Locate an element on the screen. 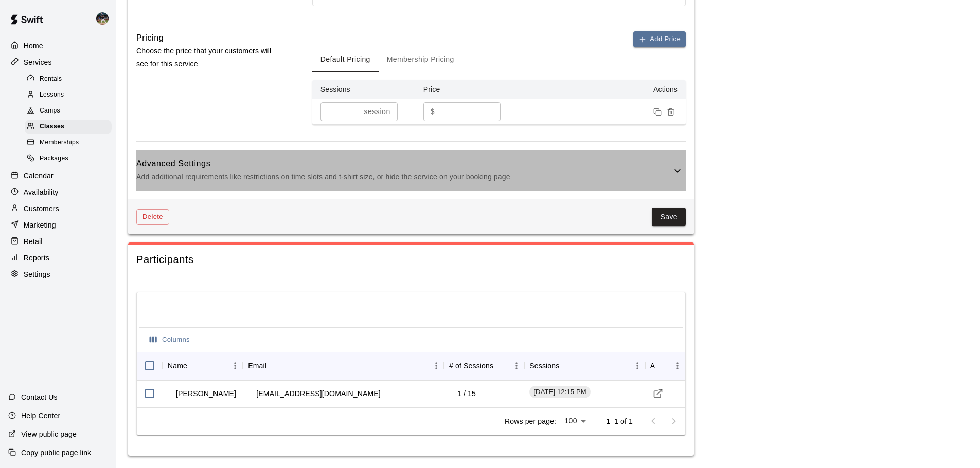 Image resolution: width=980 pixels, height=468 pixels. button: Save is located at coordinates (668, 216).